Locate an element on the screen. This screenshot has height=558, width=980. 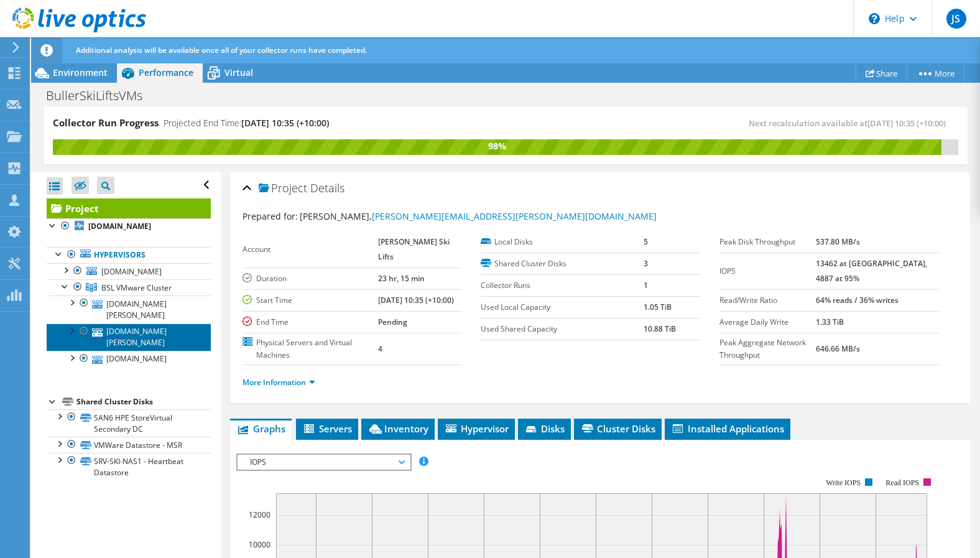
span: Cluster Disks is located at coordinates (618, 429).